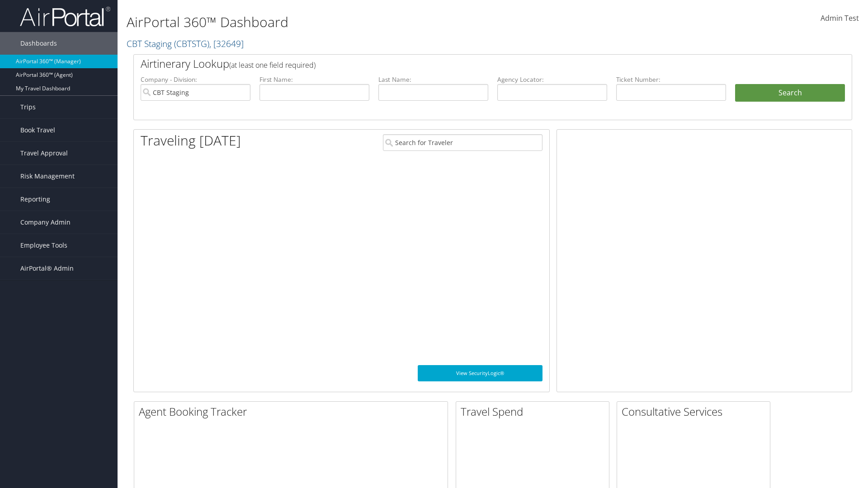 The height and width of the screenshot is (488, 868). What do you see at coordinates (47, 268) in the screenshot?
I see `span: AirPortal® Admin` at bounding box center [47, 268].